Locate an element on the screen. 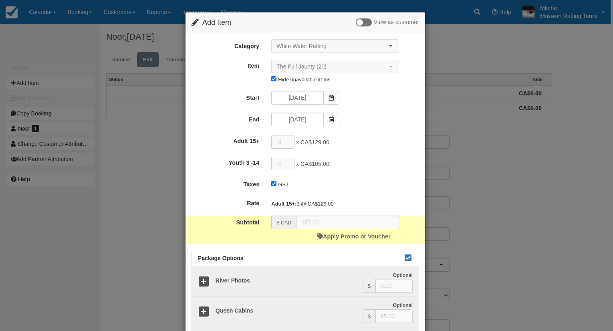 The width and height of the screenshot is (613, 331). h5: River Photos is located at coordinates (286, 280).